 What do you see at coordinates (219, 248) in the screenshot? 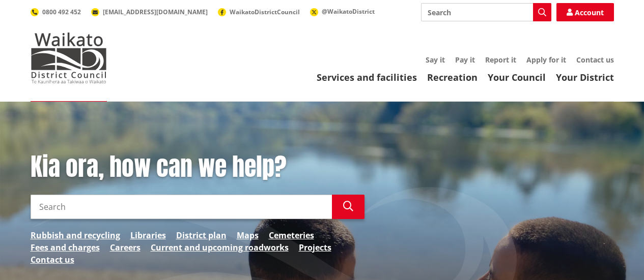
I see `a: Current and upcoming roadworks` at bounding box center [219, 248].